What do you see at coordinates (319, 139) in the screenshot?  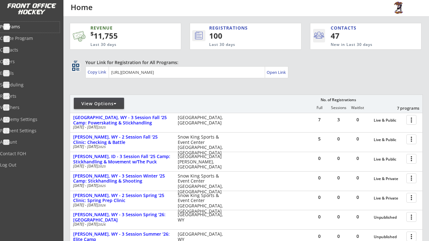 I see `div: 5` at bounding box center [319, 139].